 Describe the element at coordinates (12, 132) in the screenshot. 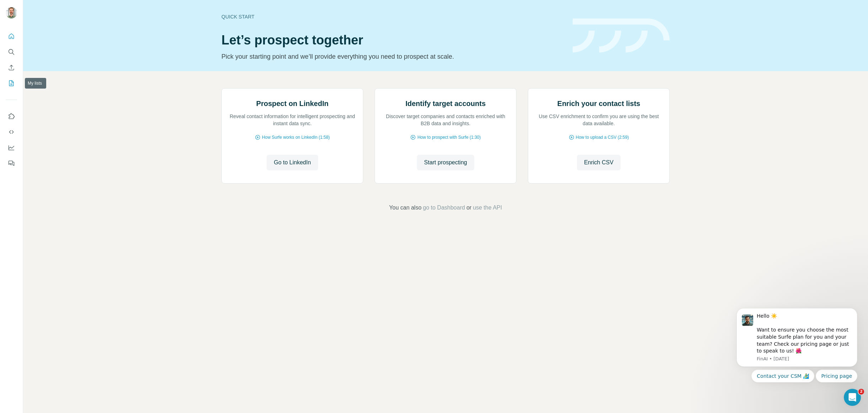

I see `button: Use Surfe API` at that location.